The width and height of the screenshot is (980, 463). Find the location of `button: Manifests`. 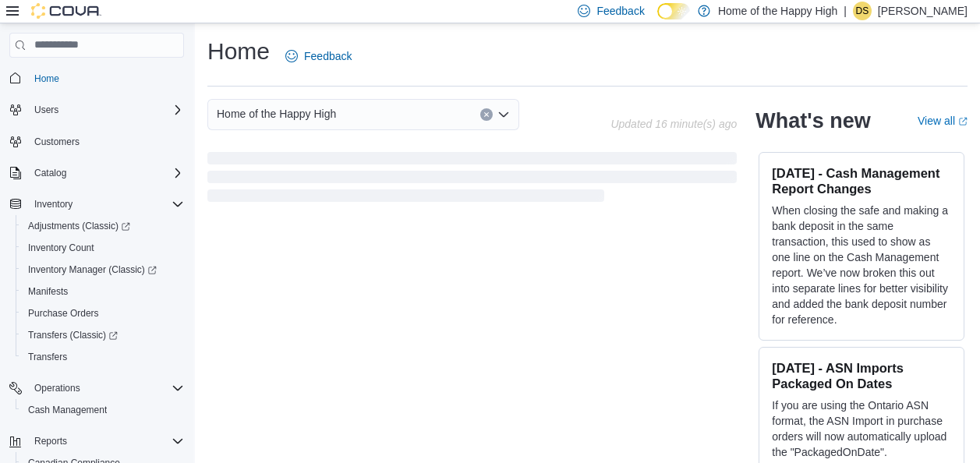

button: Manifests is located at coordinates (102, 291).